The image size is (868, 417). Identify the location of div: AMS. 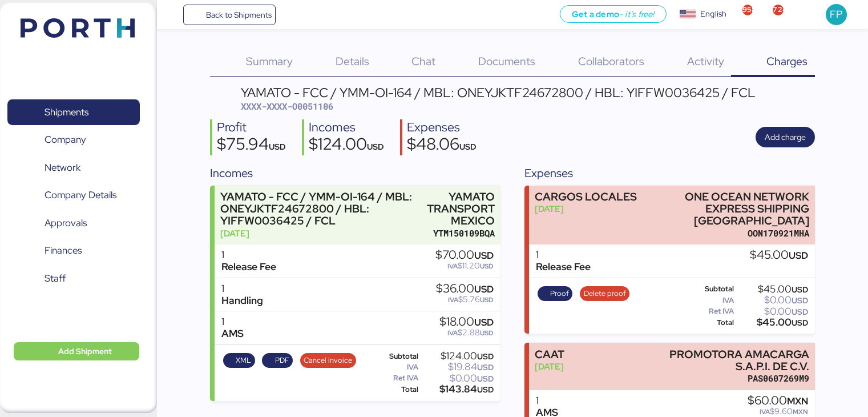
(232, 334).